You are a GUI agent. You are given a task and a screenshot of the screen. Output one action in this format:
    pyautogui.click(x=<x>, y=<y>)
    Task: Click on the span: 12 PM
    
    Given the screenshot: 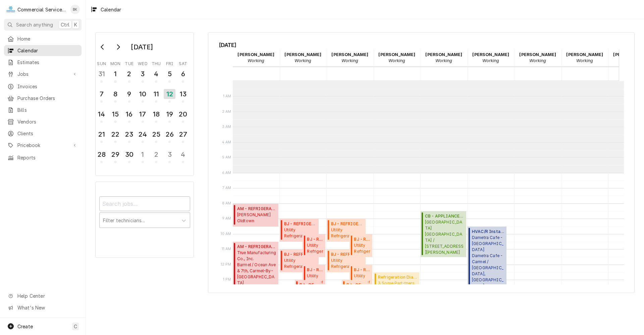 What is the action you would take?
    pyautogui.click(x=226, y=264)
    